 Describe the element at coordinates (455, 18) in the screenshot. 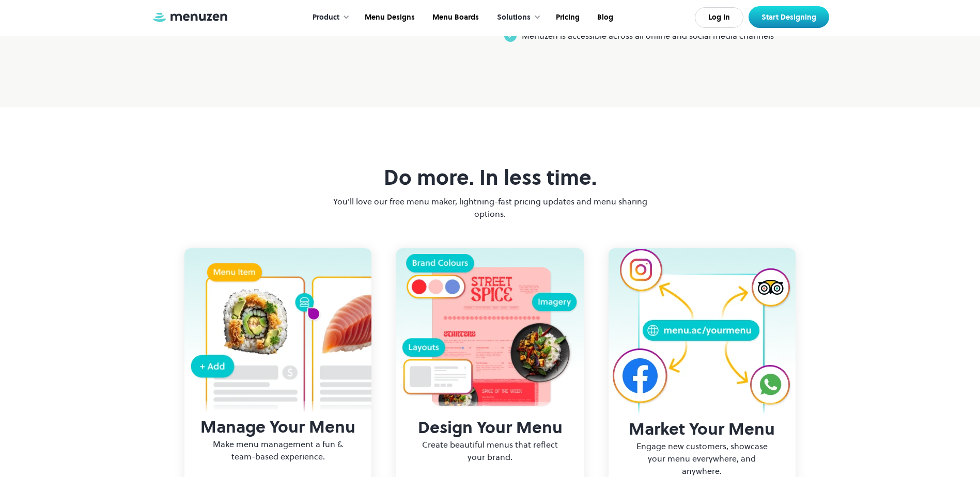

I see `a: Menu Boards` at that location.